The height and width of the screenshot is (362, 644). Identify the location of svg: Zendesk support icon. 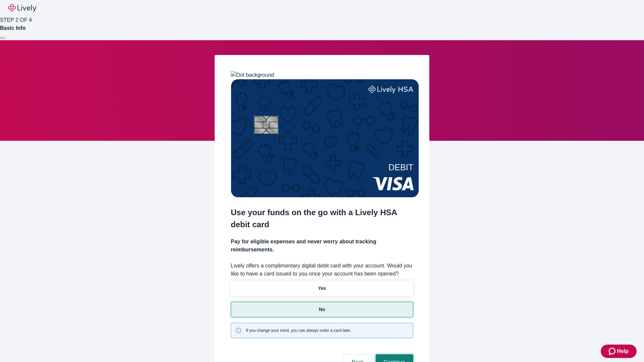
(613, 352).